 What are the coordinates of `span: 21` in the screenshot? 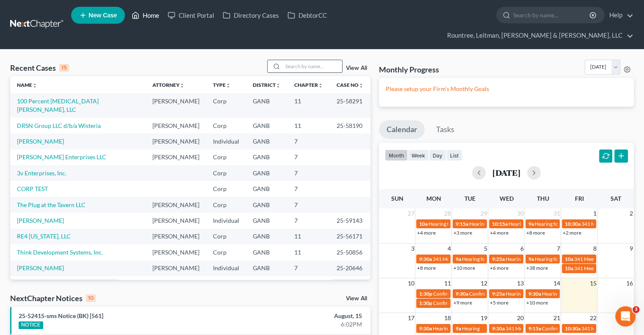 It's located at (556, 318).